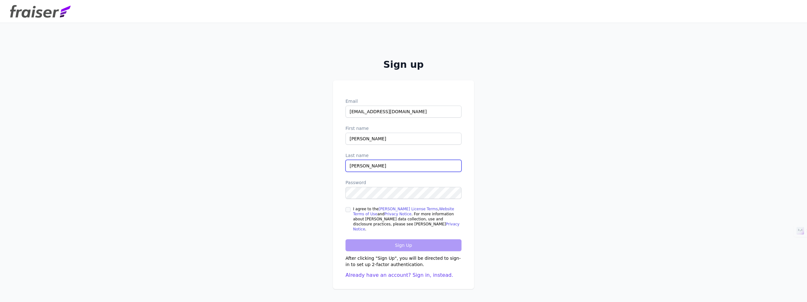 This screenshot has height=302, width=807. Describe the element at coordinates (404, 101) in the screenshot. I see `label: Email` at that location.